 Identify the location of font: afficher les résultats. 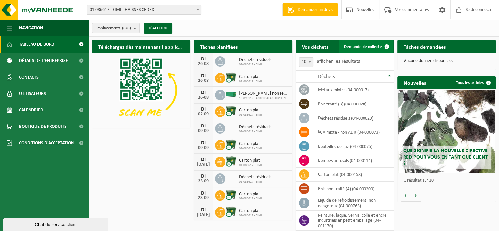
(338, 61).